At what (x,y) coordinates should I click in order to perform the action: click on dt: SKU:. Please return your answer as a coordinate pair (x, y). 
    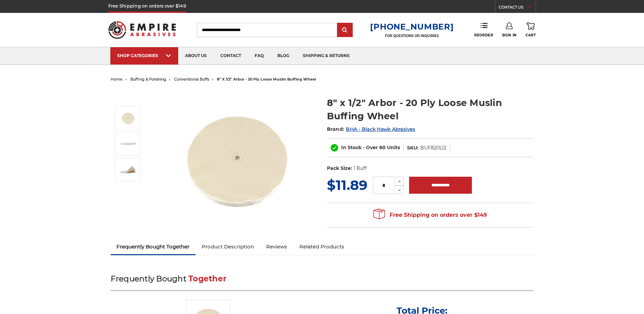
    Looking at the image, I should click on (413, 148).